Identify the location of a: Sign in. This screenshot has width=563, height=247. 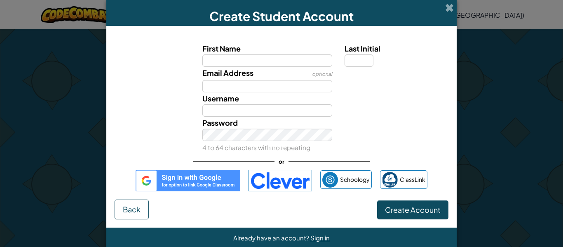
(320, 238).